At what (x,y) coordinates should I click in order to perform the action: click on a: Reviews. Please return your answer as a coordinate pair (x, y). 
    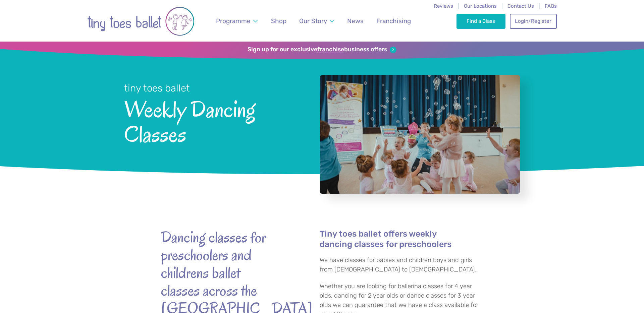
    Looking at the image, I should click on (444, 6).